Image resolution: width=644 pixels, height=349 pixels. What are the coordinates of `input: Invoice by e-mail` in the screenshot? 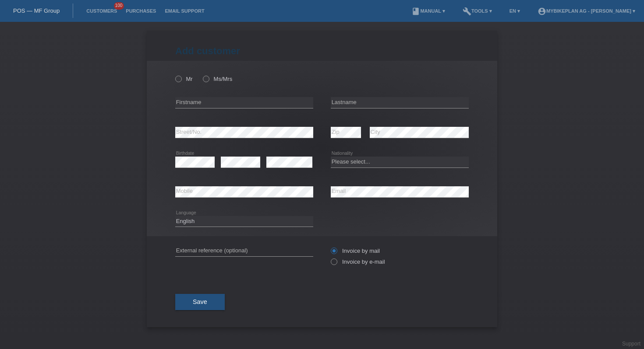 It's located at (333, 264).